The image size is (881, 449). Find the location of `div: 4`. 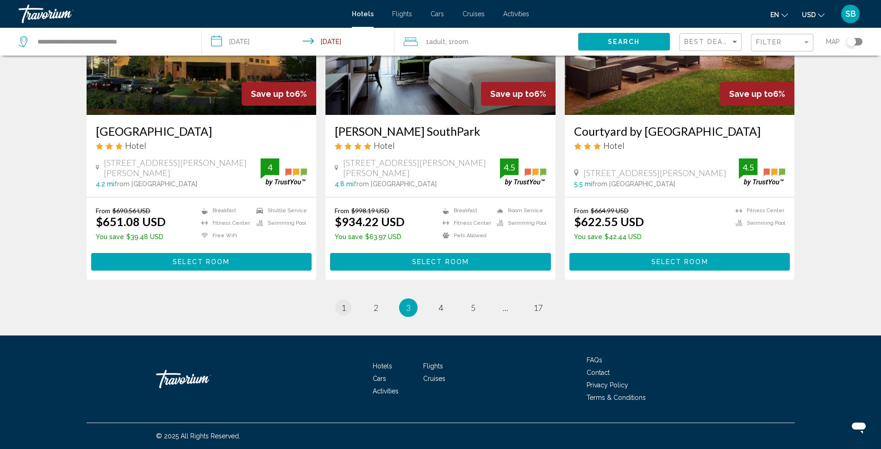

div: 4 is located at coordinates (270, 167).